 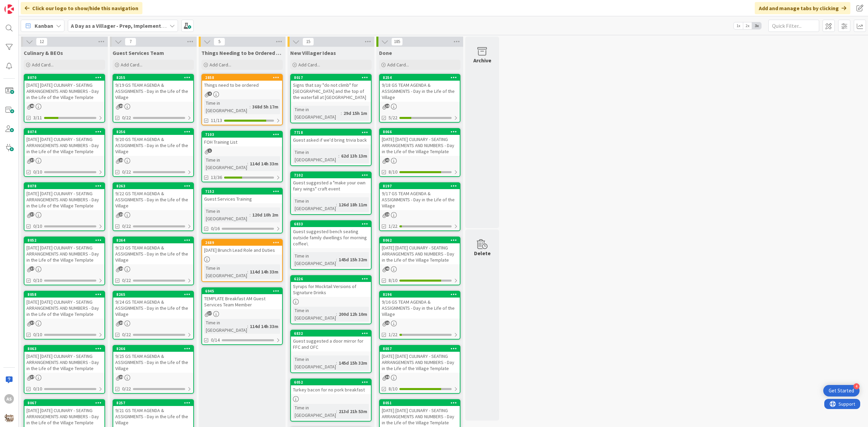 I want to click on div: 114d 14h 33m, so click(x=264, y=164).